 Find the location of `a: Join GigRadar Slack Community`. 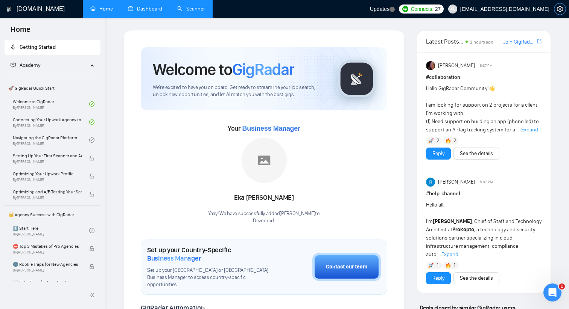

a: Join GigRadar Slack Community is located at coordinates (519, 42).